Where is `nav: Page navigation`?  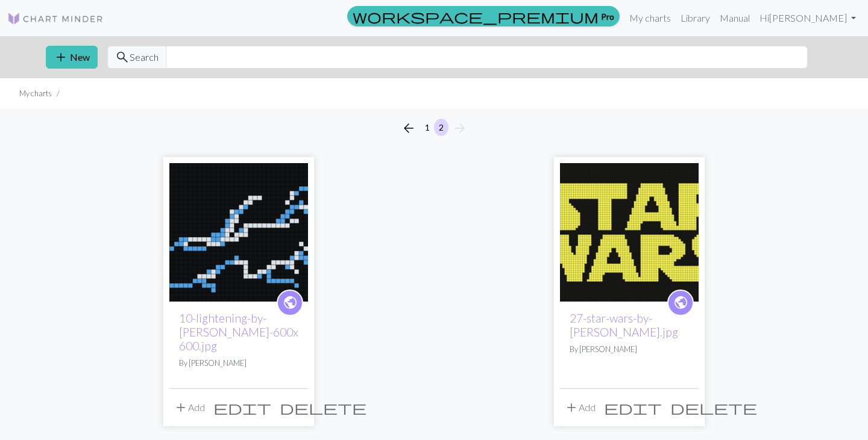 nav: Page navigation is located at coordinates (434, 128).